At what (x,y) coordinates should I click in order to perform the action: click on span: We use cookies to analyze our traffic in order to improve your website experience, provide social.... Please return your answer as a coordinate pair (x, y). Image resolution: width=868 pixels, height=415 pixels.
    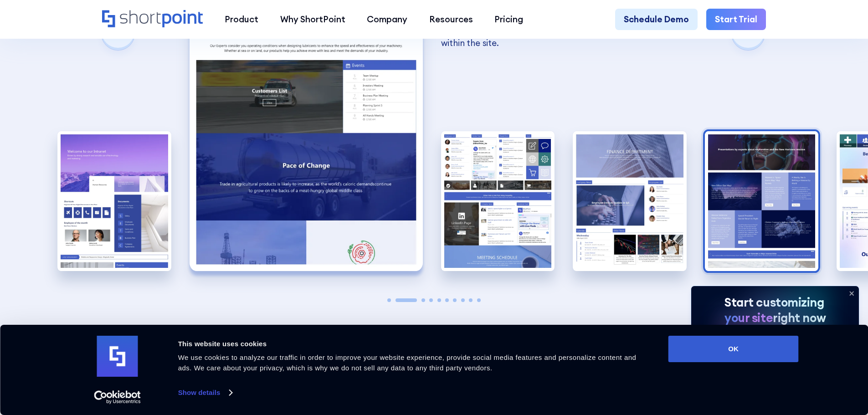
    Looking at the image, I should click on (408, 362).